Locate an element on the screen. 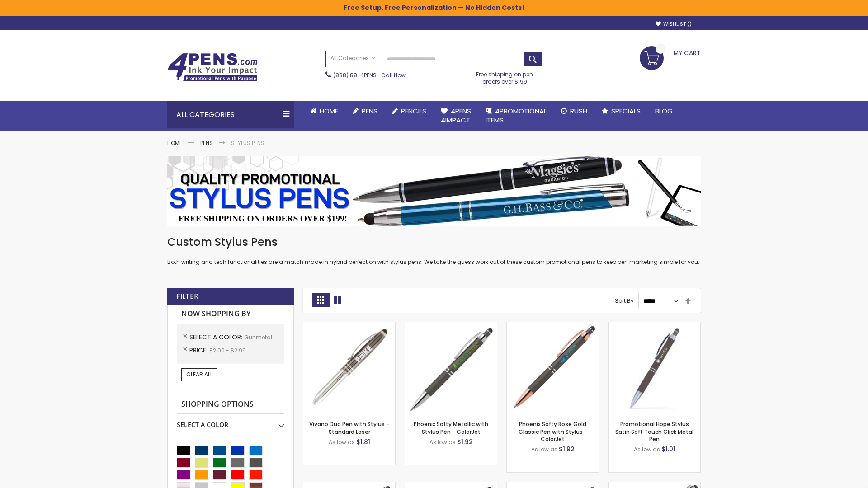 This screenshot has width=868, height=488. span: Price is located at coordinates (199, 350).